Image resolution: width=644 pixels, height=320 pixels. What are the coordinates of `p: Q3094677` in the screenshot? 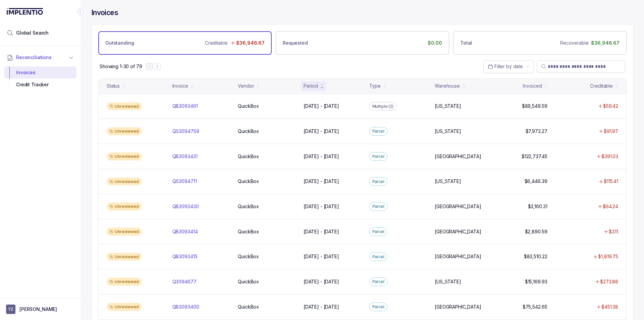 It's located at (185, 282).